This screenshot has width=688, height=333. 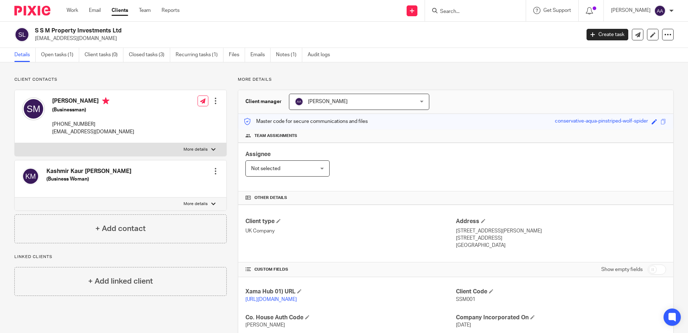 I want to click on h5: (Businessman), so click(x=93, y=110).